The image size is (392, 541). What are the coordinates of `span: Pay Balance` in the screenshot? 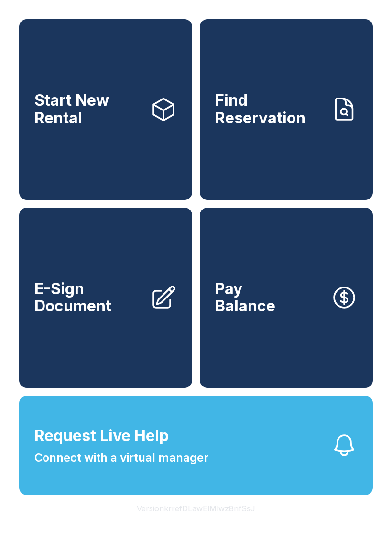 It's located at (245, 297).